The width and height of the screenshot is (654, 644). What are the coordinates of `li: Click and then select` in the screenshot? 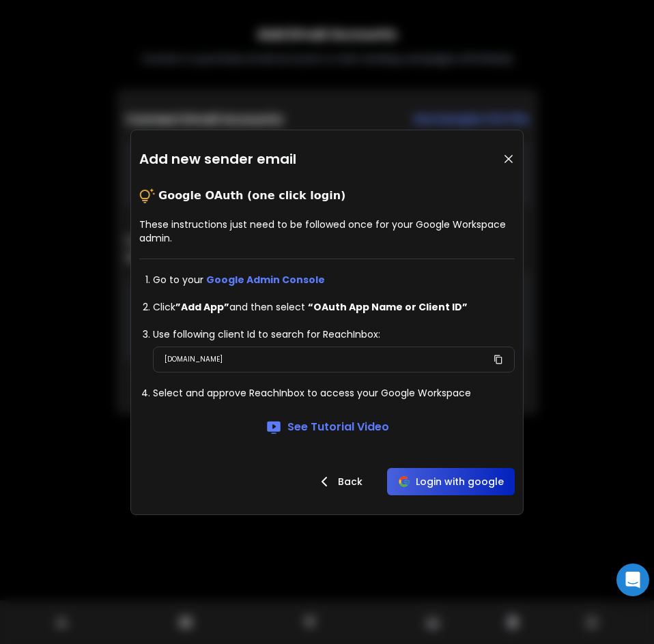 It's located at (334, 307).